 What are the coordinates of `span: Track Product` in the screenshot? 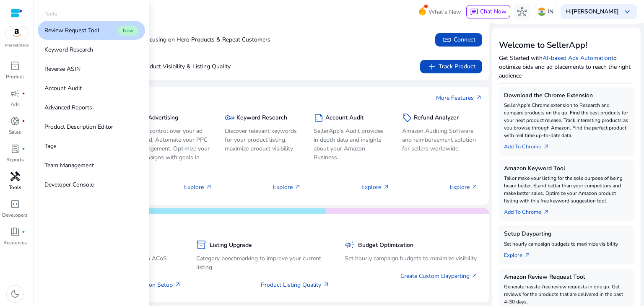 It's located at (451, 67).